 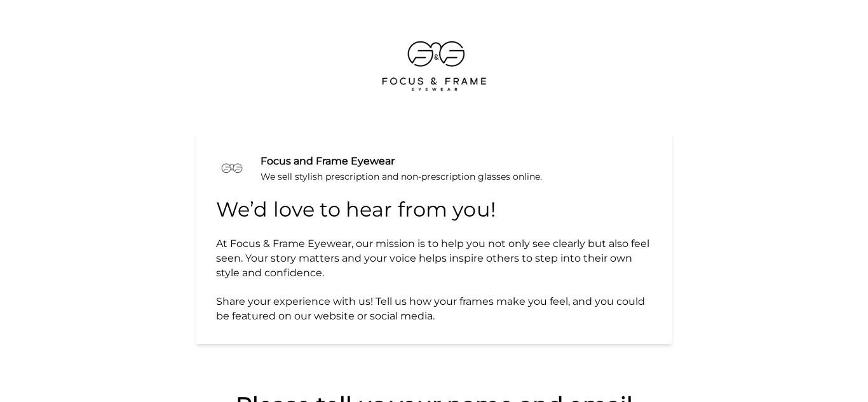 I want to click on div: Focus and Frame Eyewear, so click(x=401, y=161).